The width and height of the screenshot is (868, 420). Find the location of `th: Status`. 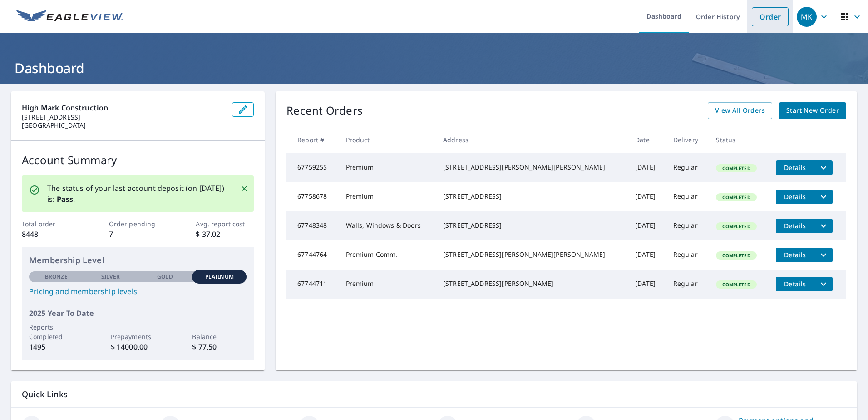

th: Status is located at coordinates (739, 140).